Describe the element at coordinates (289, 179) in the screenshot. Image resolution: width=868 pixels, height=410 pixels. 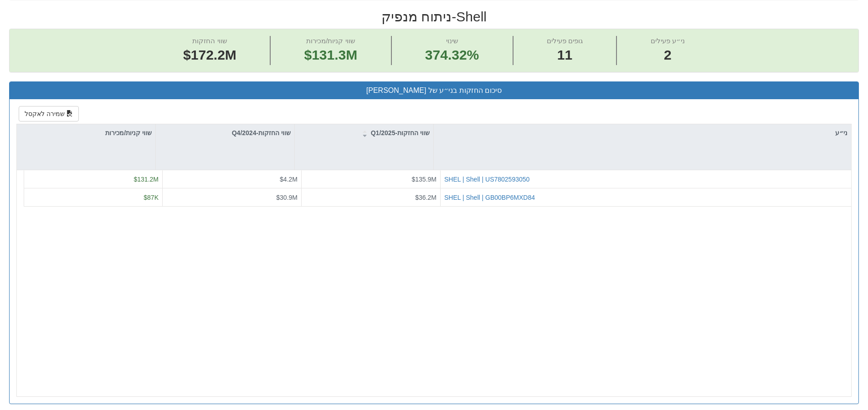
I see `span: $4.2M` at that location.